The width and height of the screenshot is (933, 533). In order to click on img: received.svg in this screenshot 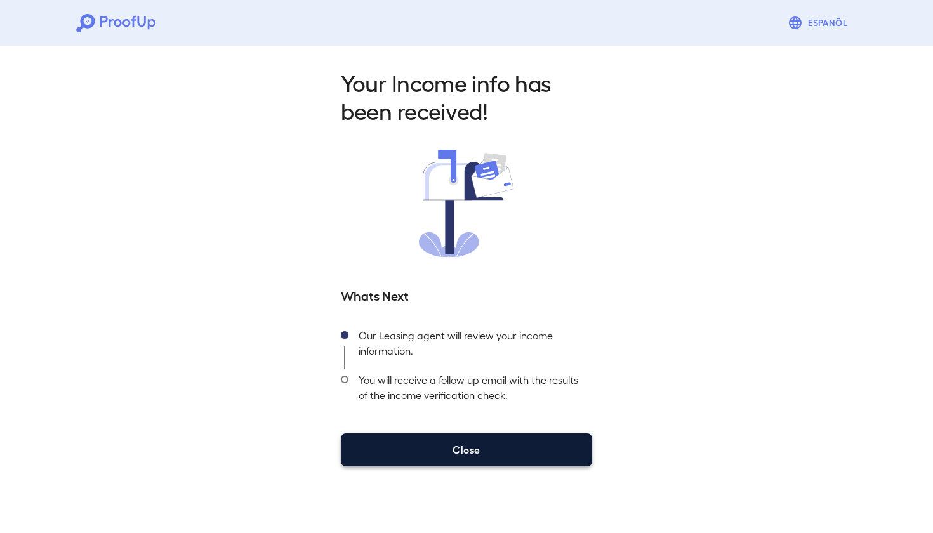, I will do `click(467, 203)`.